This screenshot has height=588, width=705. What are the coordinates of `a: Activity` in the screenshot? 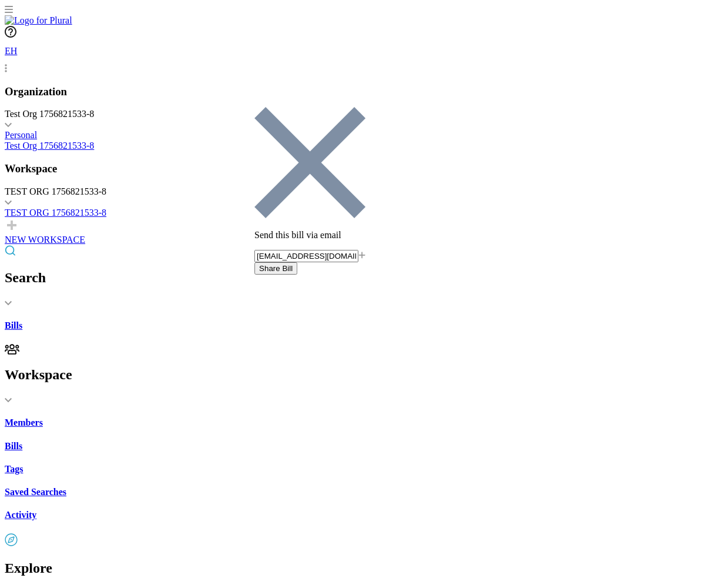 It's located at (352, 515).